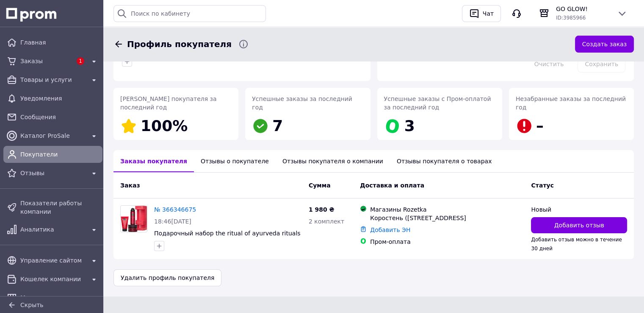 The height and width of the screenshot is (313, 644). What do you see at coordinates (175, 209) in the screenshot?
I see `a: № 366346675` at bounding box center [175, 209].